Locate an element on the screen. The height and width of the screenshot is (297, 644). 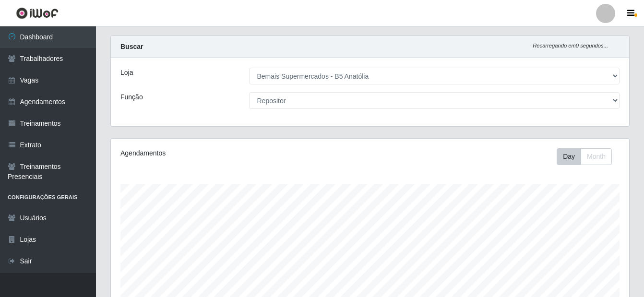
label: Função is located at coordinates (131, 97).